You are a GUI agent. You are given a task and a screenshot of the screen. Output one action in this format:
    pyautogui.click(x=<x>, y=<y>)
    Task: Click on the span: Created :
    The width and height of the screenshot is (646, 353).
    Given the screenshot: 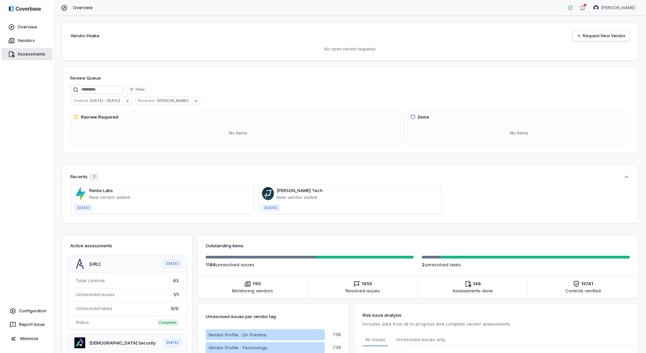 What is the action you would take?
    pyautogui.click(x=81, y=100)
    